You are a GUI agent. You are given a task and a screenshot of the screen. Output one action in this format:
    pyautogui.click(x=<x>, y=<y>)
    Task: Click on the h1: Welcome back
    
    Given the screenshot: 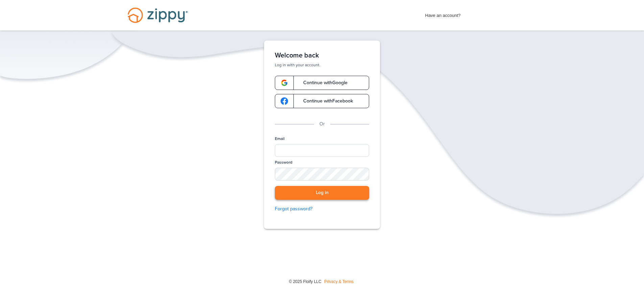 What is the action you would take?
    pyautogui.click(x=322, y=55)
    